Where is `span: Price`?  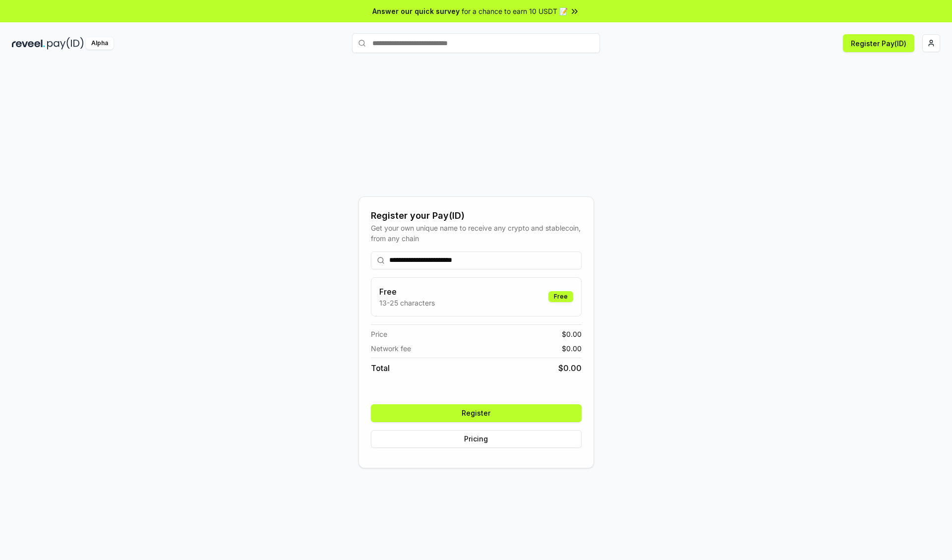 span: Price is located at coordinates (379, 333).